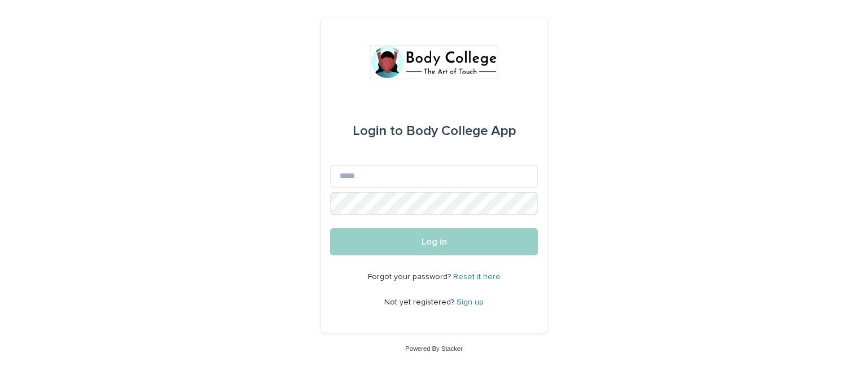  Describe the element at coordinates (434, 242) in the screenshot. I see `button: Log in` at that location.